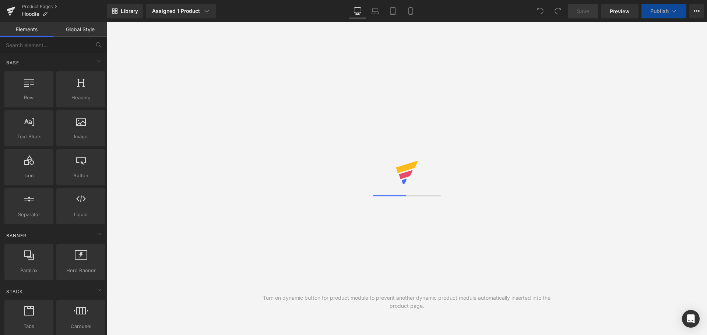 The width and height of the screenshot is (707, 335). Describe the element at coordinates (691, 319) in the screenshot. I see `div: Open Intercom Messenger` at that location.